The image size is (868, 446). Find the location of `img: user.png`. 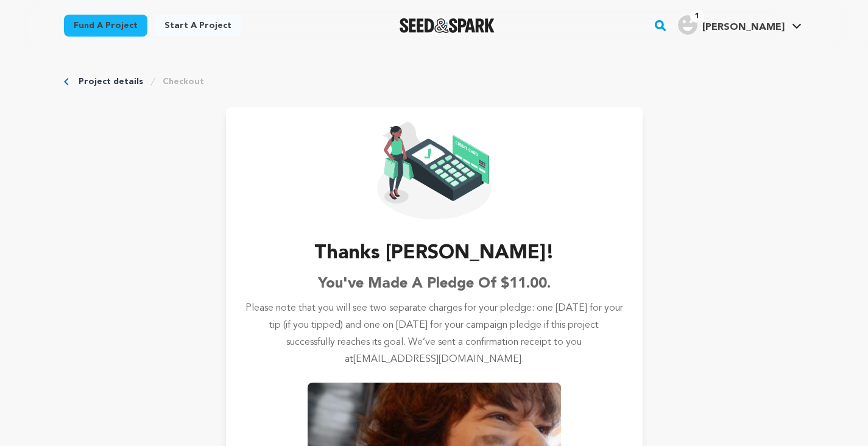

img: user.png is located at coordinates (688, 25).